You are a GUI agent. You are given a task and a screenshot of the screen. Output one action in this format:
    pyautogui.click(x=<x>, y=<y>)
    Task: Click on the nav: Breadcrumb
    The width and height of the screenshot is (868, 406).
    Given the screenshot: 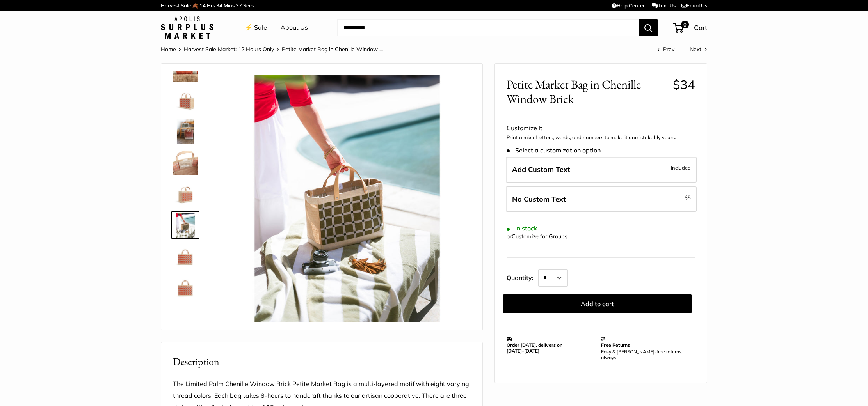 What is the action you would take?
    pyautogui.click(x=271, y=49)
    